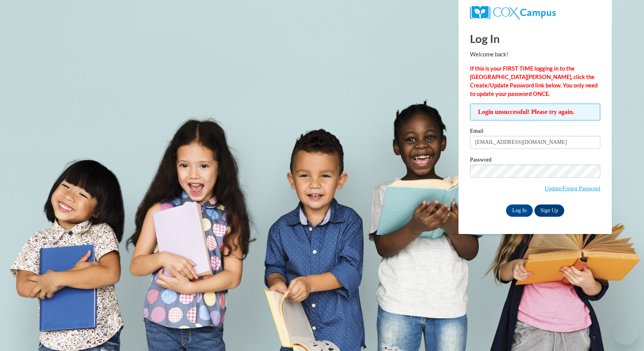  Describe the element at coordinates (513, 13) in the screenshot. I see `img: COX Campus` at that location.